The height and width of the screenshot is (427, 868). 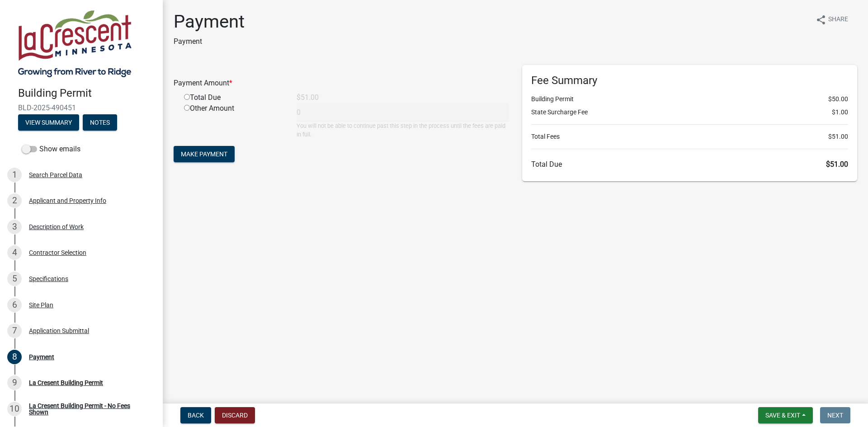 What do you see at coordinates (233, 97) in the screenshot?
I see `div: Total Due` at bounding box center [233, 97].